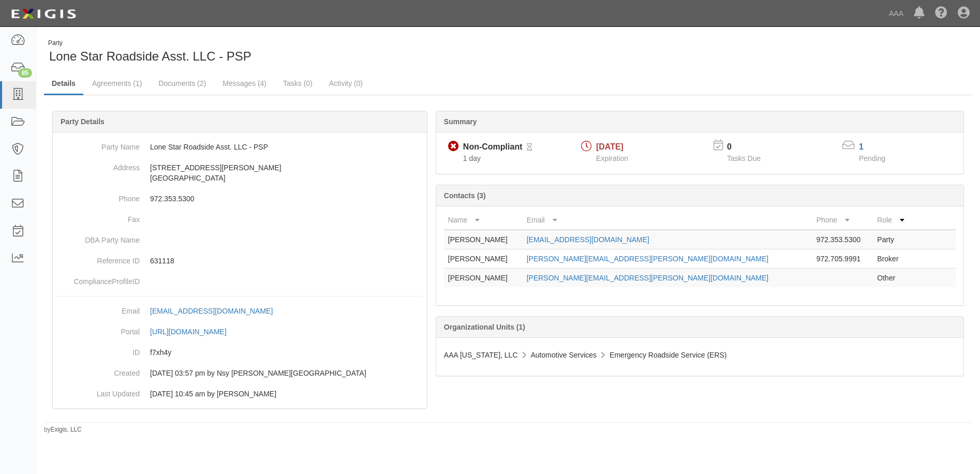 The height and width of the screenshot is (474, 980). What do you see at coordinates (483, 220) in the screenshot?
I see `th: Name` at bounding box center [483, 220].